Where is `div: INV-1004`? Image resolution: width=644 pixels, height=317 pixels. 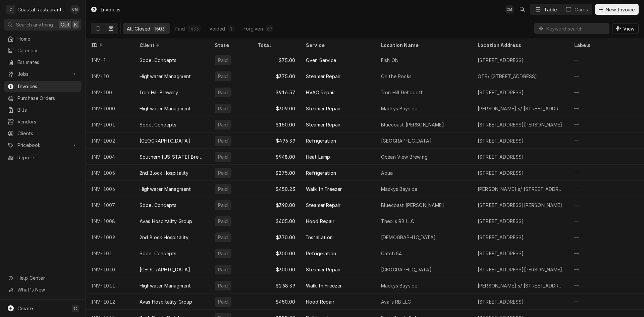 div: INV-1004 is located at coordinates (110, 157).